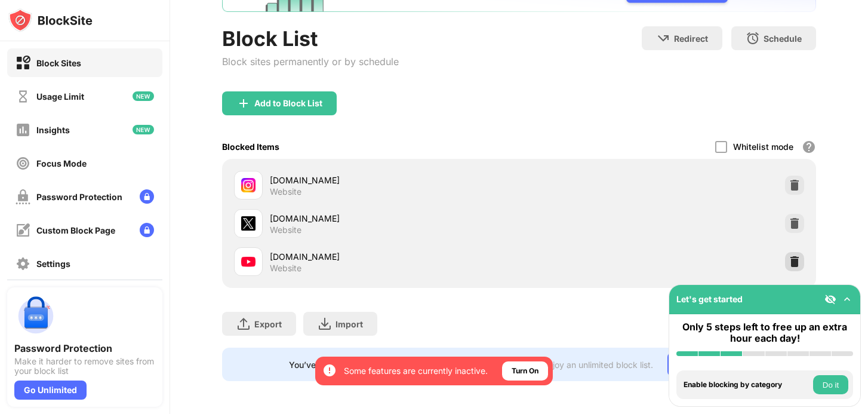 This screenshot has height=414, width=868. Describe the element at coordinates (310, 61) in the screenshot. I see `div: Block sites permanently or by schedule` at that location.